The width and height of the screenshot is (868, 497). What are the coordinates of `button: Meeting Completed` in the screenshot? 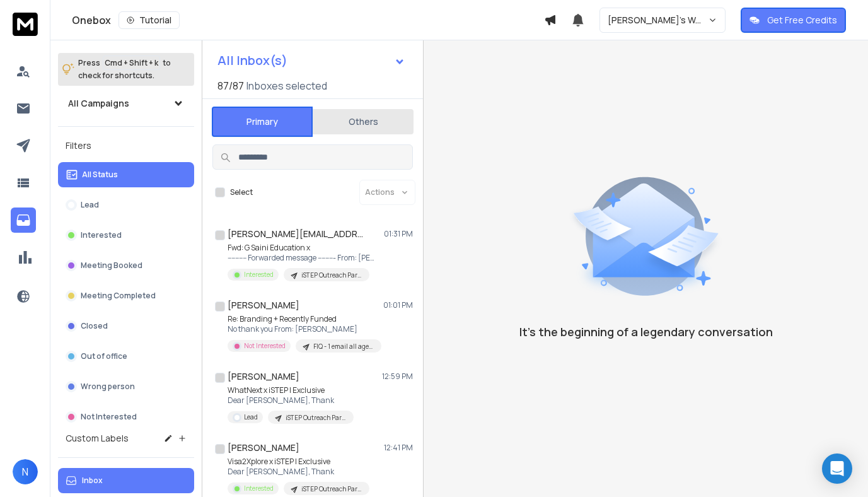 It's located at (127, 296).